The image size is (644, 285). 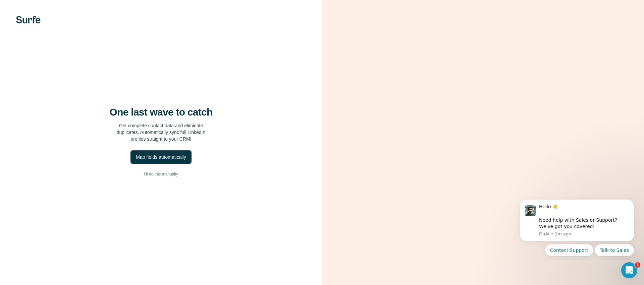 What do you see at coordinates (161, 175) in the screenshot?
I see `span: I’ll do this manually` at bounding box center [161, 175].